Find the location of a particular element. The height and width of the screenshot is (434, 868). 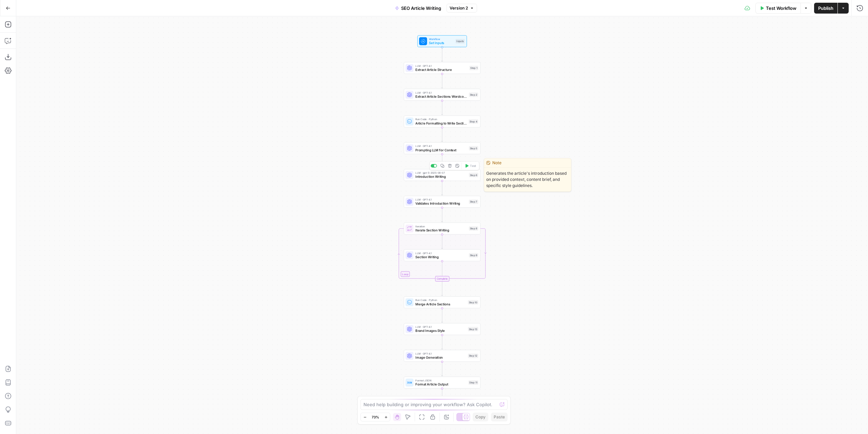

span: Test is located at coordinates (473, 166).